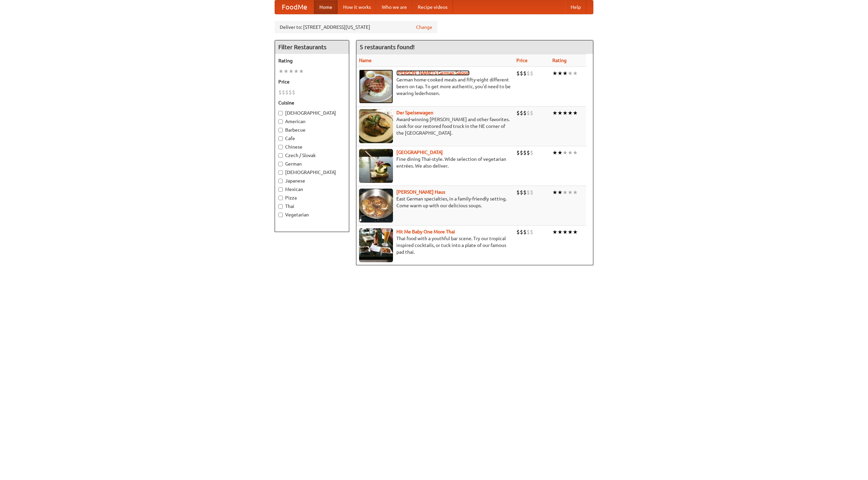 This screenshot has height=480, width=868. Describe the element at coordinates (312, 189) in the screenshot. I see `label: Mexican` at that location.